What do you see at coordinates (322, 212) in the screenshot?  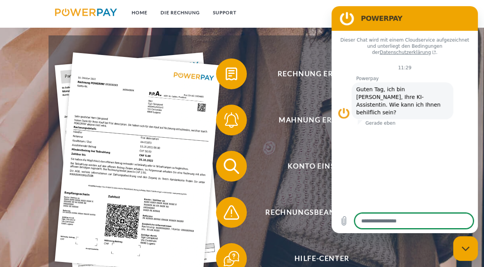 I see `span: Rechnungsbeanstandung` at bounding box center [322, 212].